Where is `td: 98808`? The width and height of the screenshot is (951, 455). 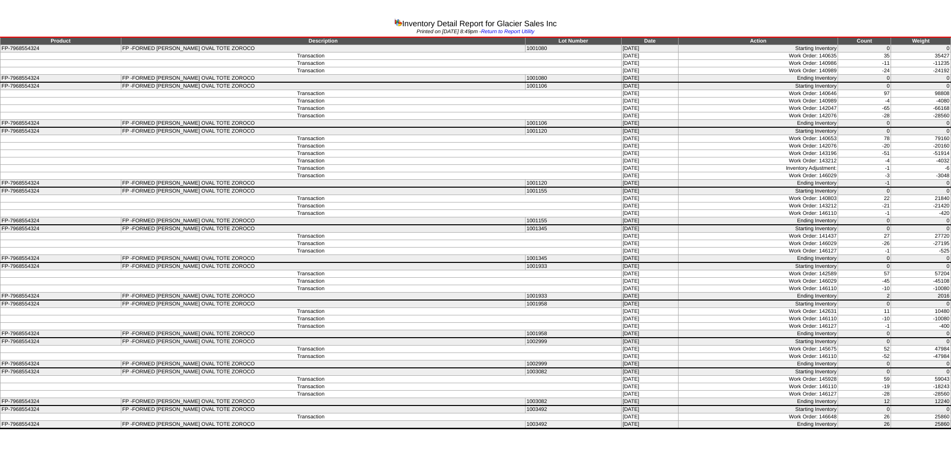 td: 98808 is located at coordinates (921, 94).